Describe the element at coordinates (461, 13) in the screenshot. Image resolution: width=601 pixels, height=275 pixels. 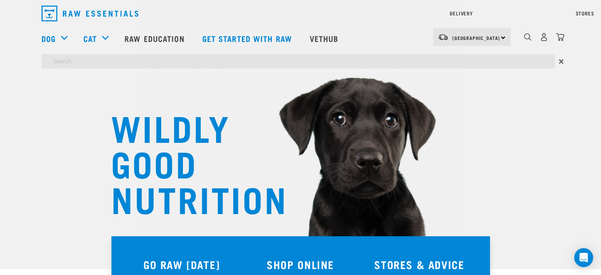
I see `a: Delivery` at that location.